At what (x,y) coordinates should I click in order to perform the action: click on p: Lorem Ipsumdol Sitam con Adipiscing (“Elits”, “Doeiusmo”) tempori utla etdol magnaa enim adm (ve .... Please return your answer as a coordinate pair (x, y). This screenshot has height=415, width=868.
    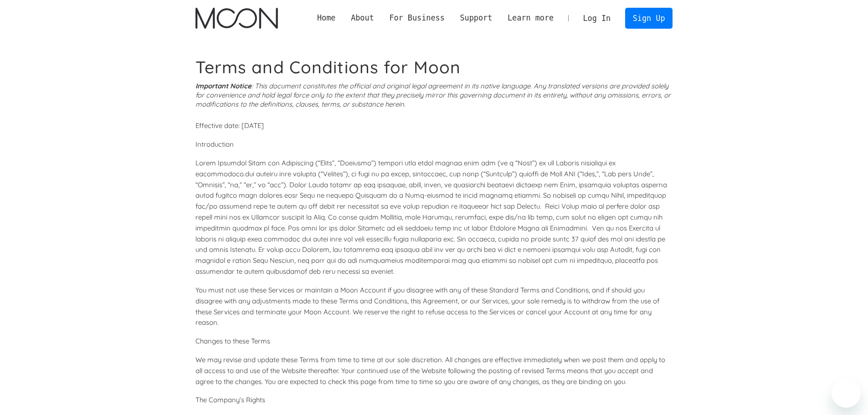
    Looking at the image, I should click on (434, 217).